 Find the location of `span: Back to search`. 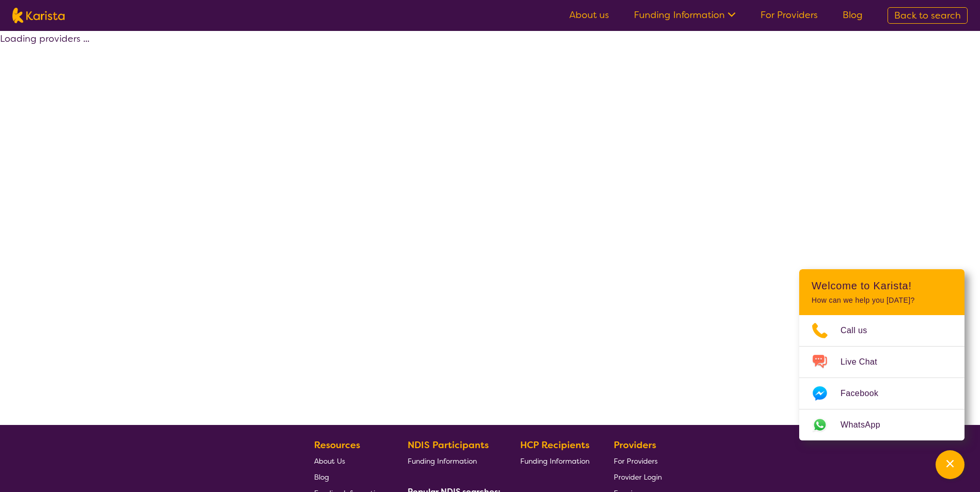

span: Back to search is located at coordinates (927, 15).